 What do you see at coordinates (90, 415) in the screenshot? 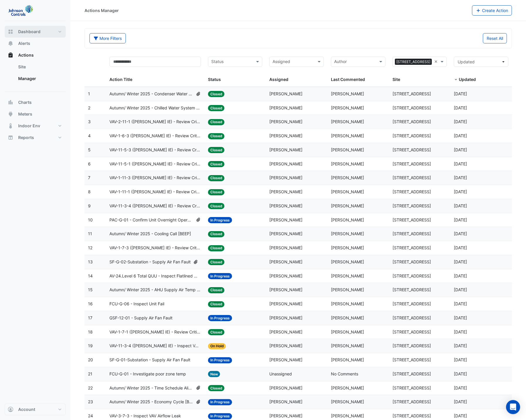
I see `span: 24` at bounding box center [90, 415].